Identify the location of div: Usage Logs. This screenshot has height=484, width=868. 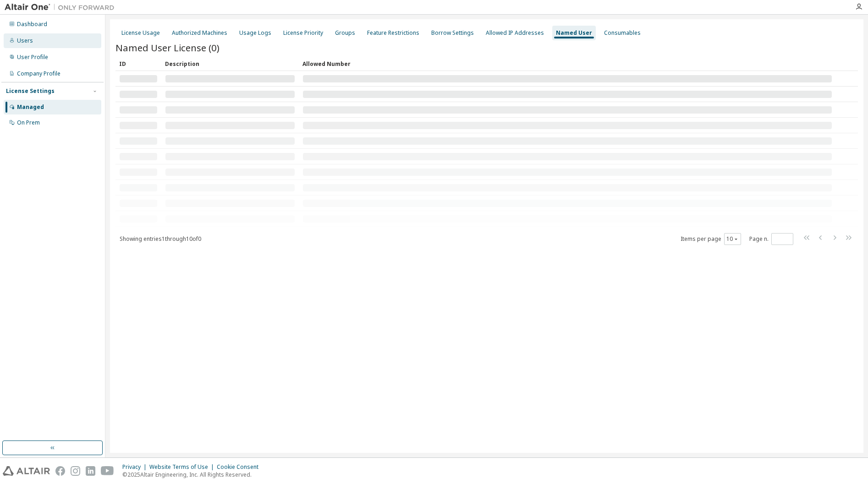
(256, 33).